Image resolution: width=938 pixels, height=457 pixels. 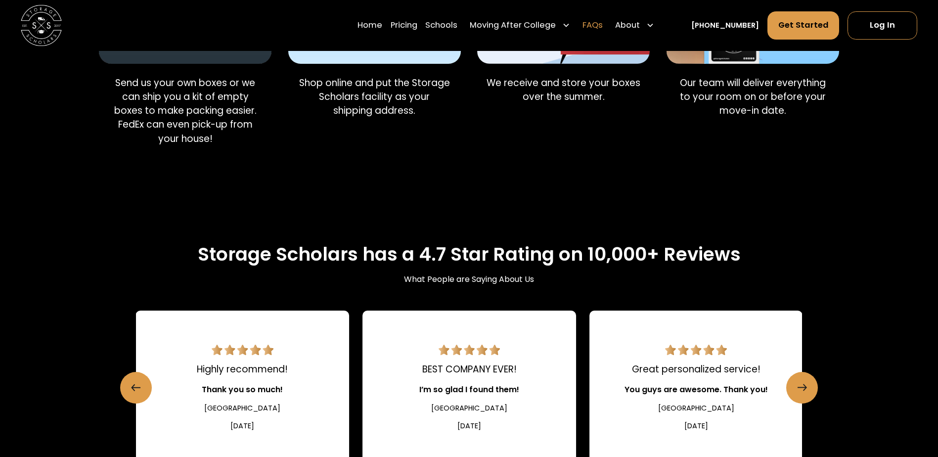 What do you see at coordinates (753, 97) in the screenshot?
I see `p: Our team will deliver everything to your room on or before your move-in date.` at bounding box center [753, 97].